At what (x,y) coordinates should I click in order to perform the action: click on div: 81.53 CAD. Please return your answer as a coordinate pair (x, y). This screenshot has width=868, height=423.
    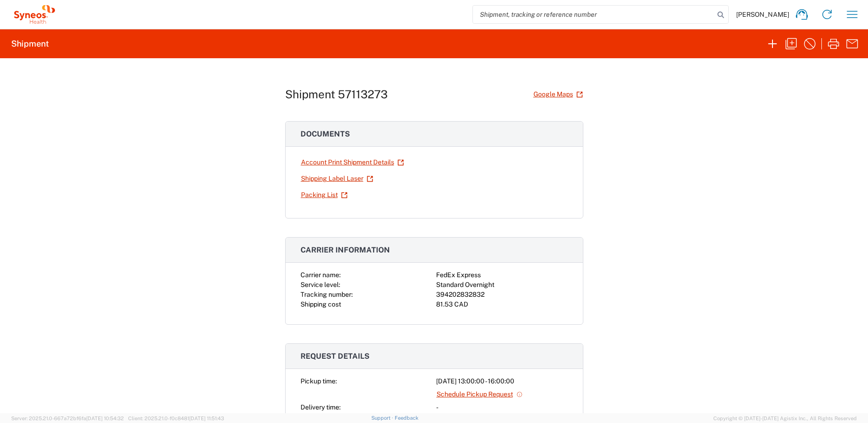
    Looking at the image, I should click on (502, 304).